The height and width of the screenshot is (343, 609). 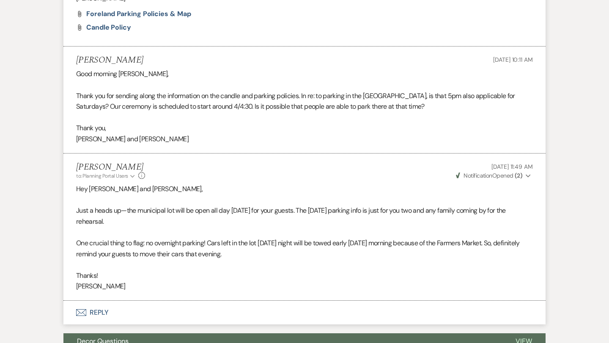 What do you see at coordinates (106, 176) in the screenshot?
I see `button: to: Planning Portal Users` at bounding box center [106, 176].